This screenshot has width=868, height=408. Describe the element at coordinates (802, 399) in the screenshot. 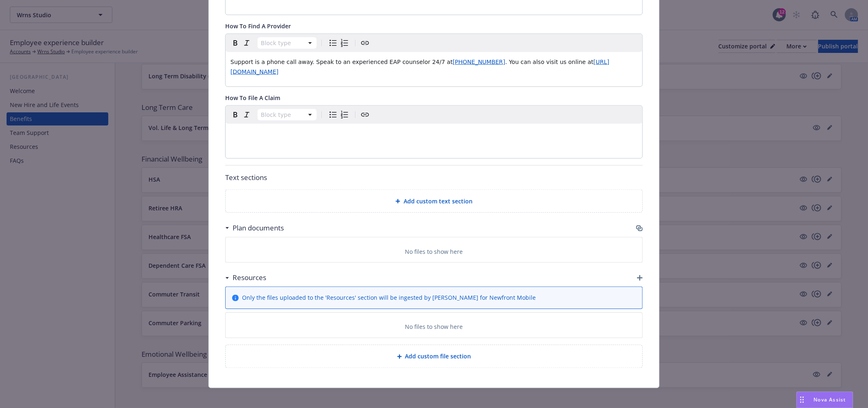

I see `div: Drag to move` at that location.